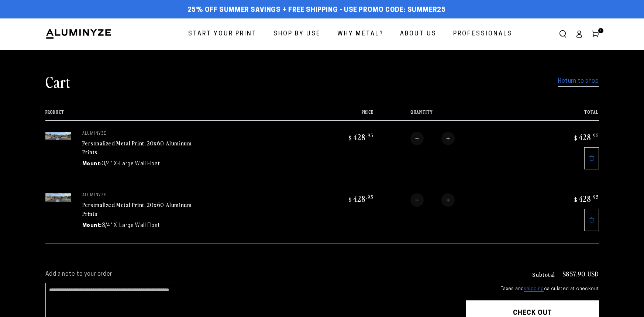 This screenshot has height=317, width=644. I want to click on span: Professionals, so click(483, 34).